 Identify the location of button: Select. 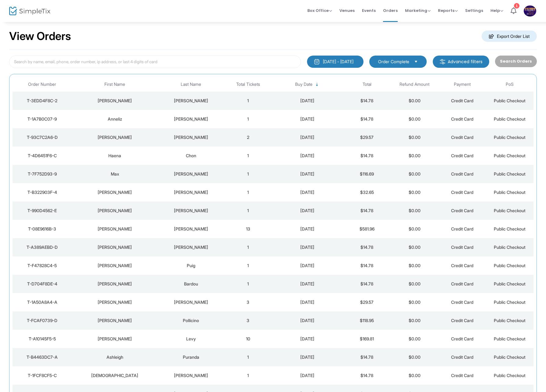
(416, 62).